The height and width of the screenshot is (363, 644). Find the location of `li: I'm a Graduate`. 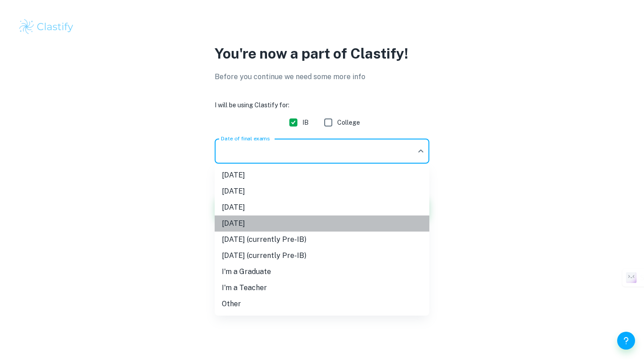

li: I'm a Graduate is located at coordinates (322, 272).